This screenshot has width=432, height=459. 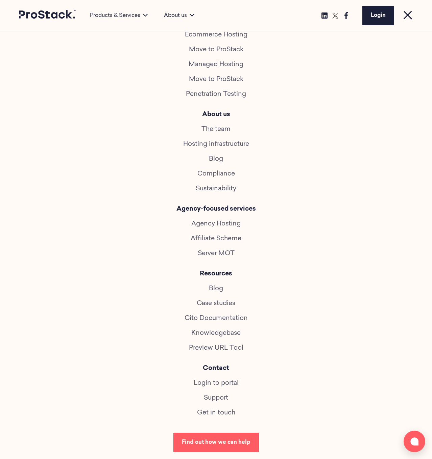 What do you see at coordinates (216, 319) in the screenshot?
I see `a: Cito Documentation` at bounding box center [216, 319].